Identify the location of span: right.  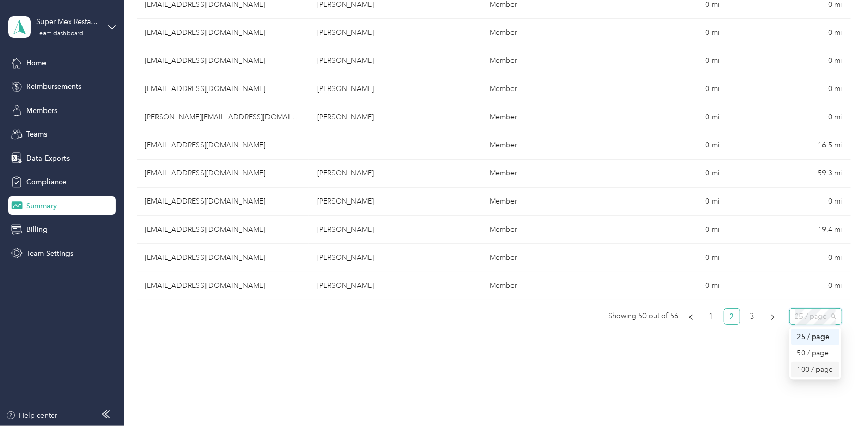
(773, 317).